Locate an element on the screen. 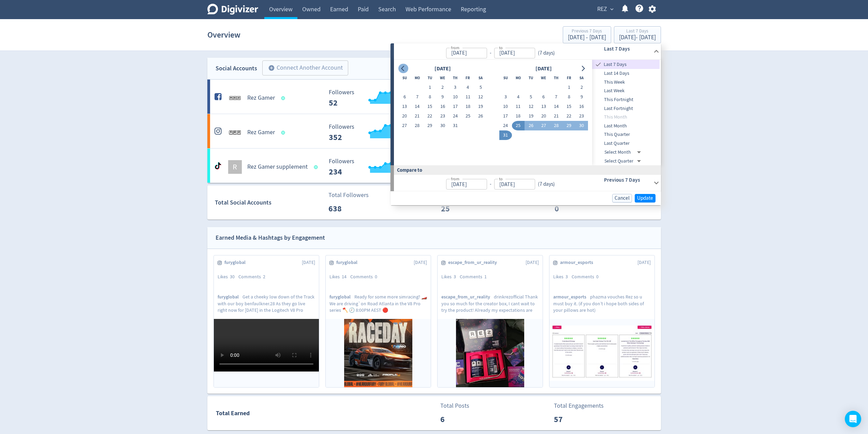 This screenshot has height=434, width=868. div: Total Earned is located at coordinates (321, 413).